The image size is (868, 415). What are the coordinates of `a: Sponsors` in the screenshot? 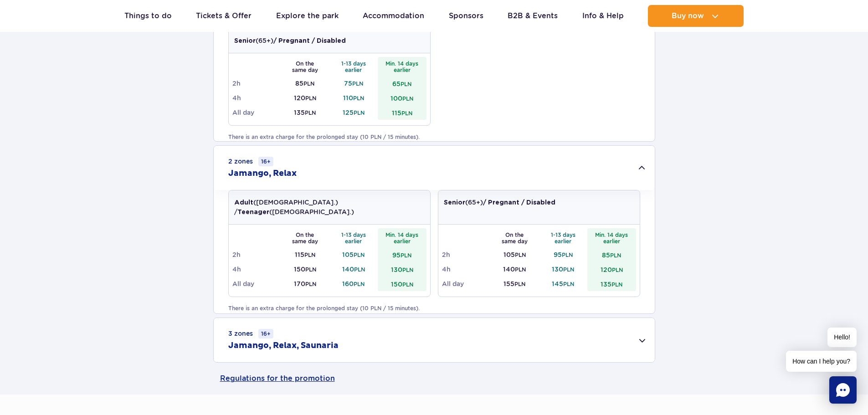 It's located at (466, 16).